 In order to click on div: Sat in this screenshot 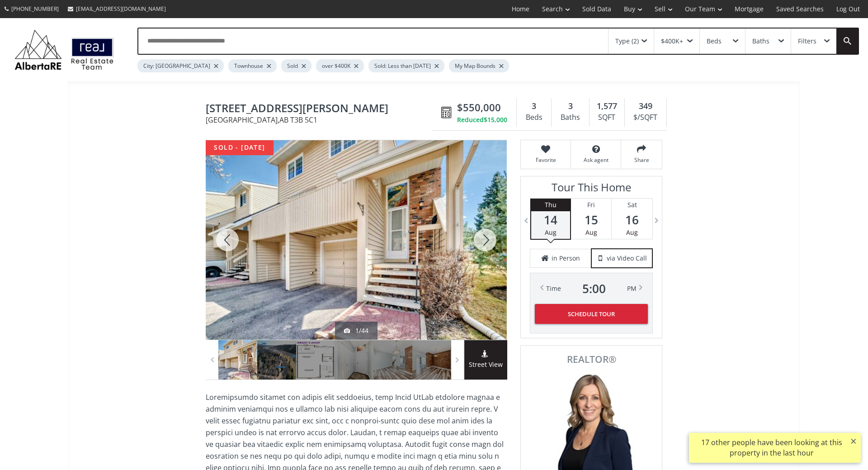, I will do `click(632, 205)`.